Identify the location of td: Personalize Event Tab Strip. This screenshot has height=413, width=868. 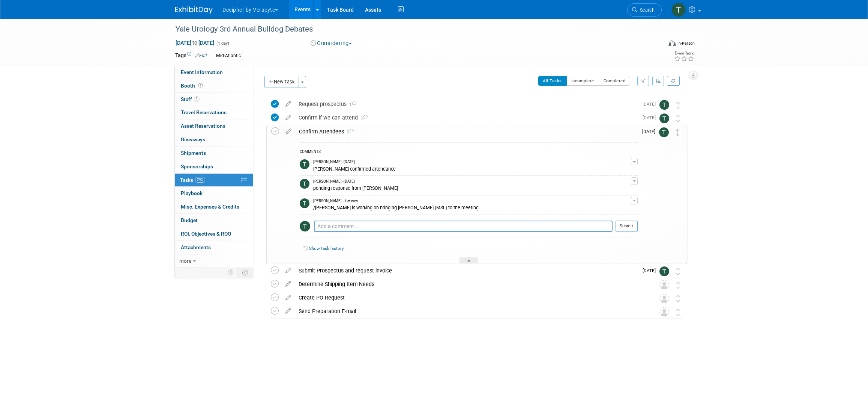
(231, 272).